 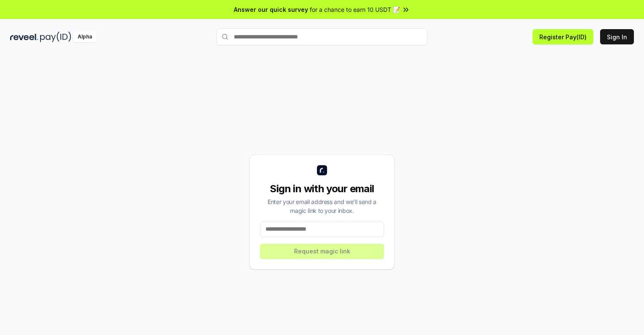 What do you see at coordinates (322, 189) in the screenshot?
I see `div: Sign in with your email` at bounding box center [322, 189].